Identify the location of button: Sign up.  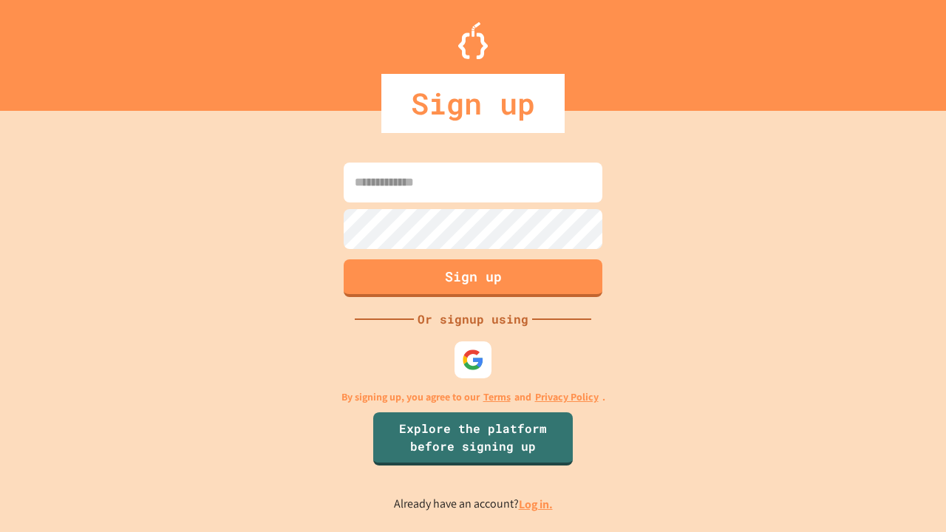
(473, 278).